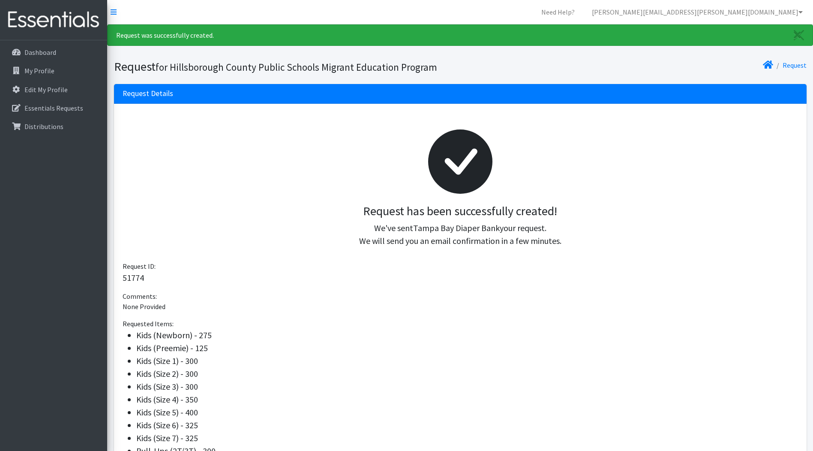 The width and height of the screenshot is (813, 451). Describe the element at coordinates (467, 399) in the screenshot. I see `li: Kids (Size 4) - 350` at that location.